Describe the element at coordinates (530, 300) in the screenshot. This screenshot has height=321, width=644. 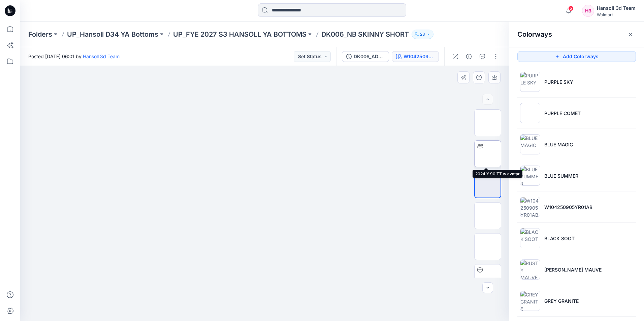
I see `img: GREY GRANITE` at that location.